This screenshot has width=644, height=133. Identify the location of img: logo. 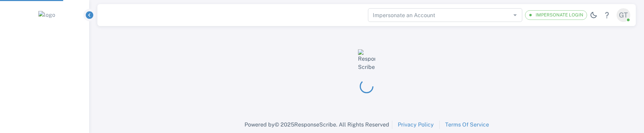
(47, 15).